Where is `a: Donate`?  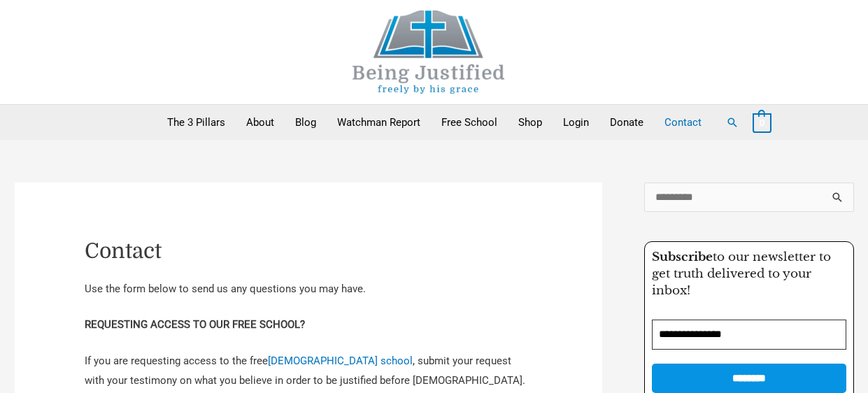 a: Donate is located at coordinates (627, 123).